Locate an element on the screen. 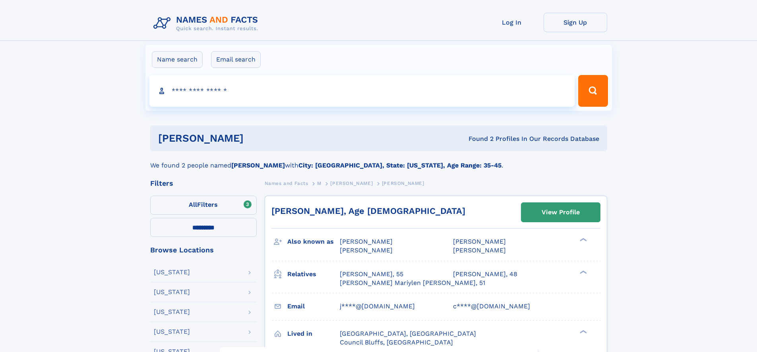 This screenshot has width=757, height=352. span: All is located at coordinates (193, 205).